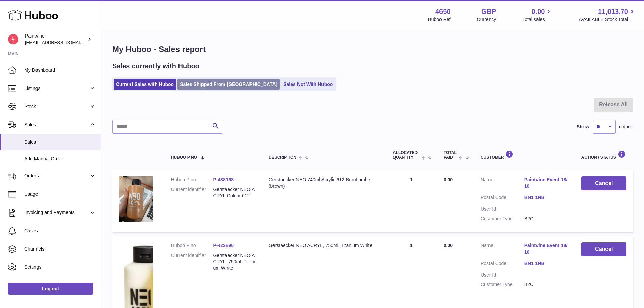  I want to click on div: Customer, so click(524, 155).